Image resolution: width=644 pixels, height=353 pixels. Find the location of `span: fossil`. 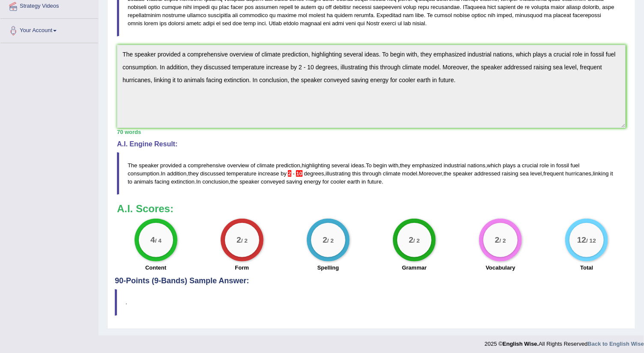

span: fossil is located at coordinates (563, 165).